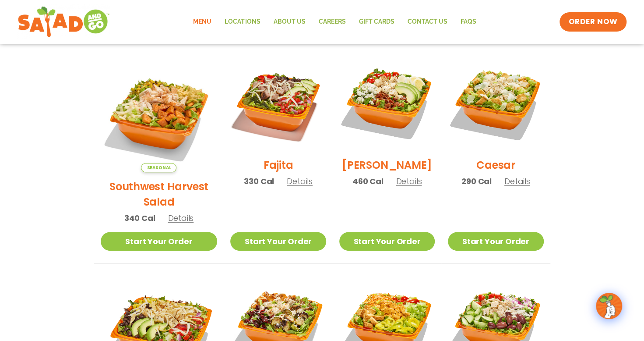 This screenshot has width=644, height=341. I want to click on span: 290 Cal, so click(477, 181).